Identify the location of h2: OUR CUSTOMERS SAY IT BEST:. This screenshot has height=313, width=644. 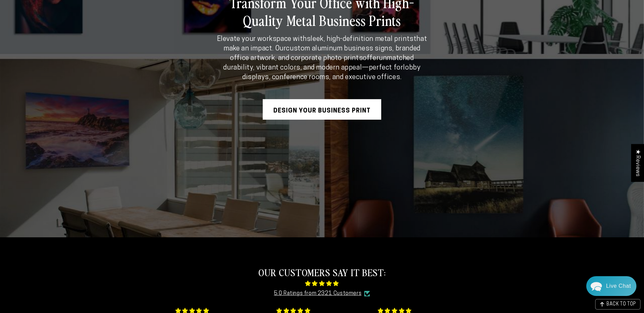
(322, 272).